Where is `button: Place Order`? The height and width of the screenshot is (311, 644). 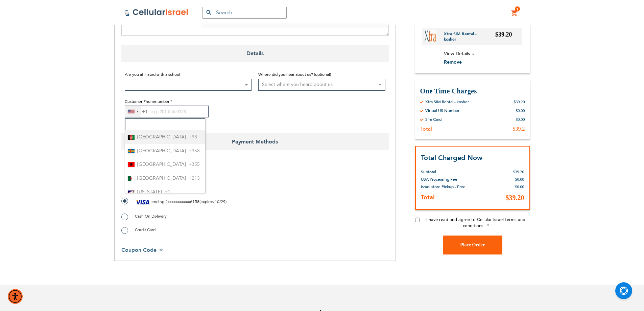
button: Place Order is located at coordinates (473, 244).